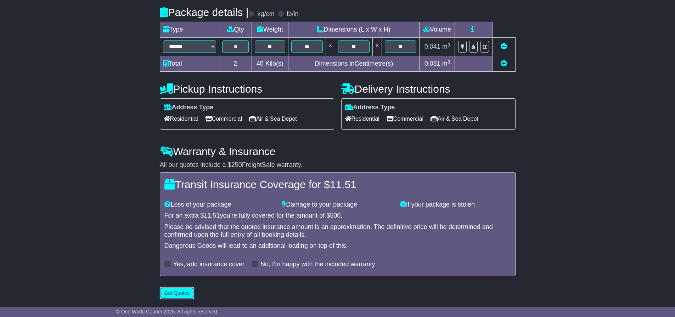  Describe the element at coordinates (338, 216) in the screenshot. I see `div: For an extra $ you're fully covered for the amount of $ .` at that location.